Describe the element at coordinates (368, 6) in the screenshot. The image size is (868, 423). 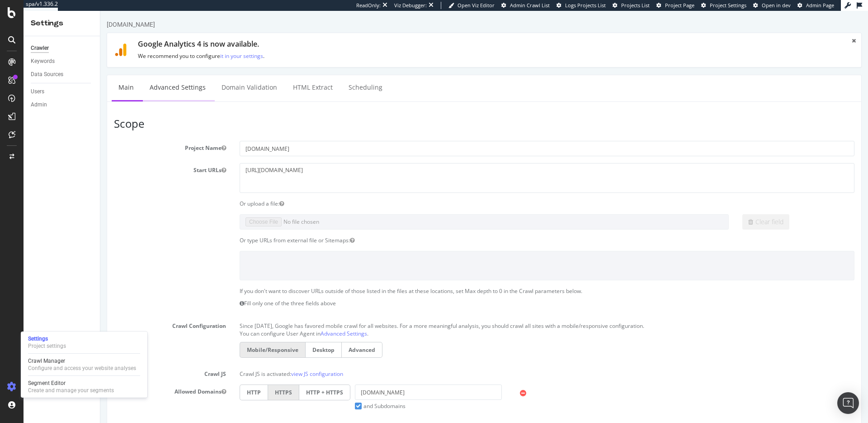
I see `div: ReadOnly:` at that location.